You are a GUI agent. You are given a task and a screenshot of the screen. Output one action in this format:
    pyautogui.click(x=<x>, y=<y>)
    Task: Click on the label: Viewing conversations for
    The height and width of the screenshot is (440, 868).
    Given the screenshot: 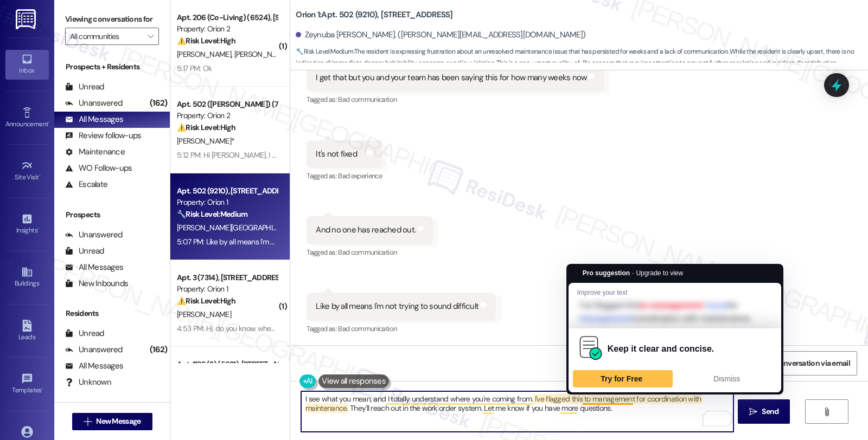 What is the action you would take?
    pyautogui.click(x=112, y=19)
    